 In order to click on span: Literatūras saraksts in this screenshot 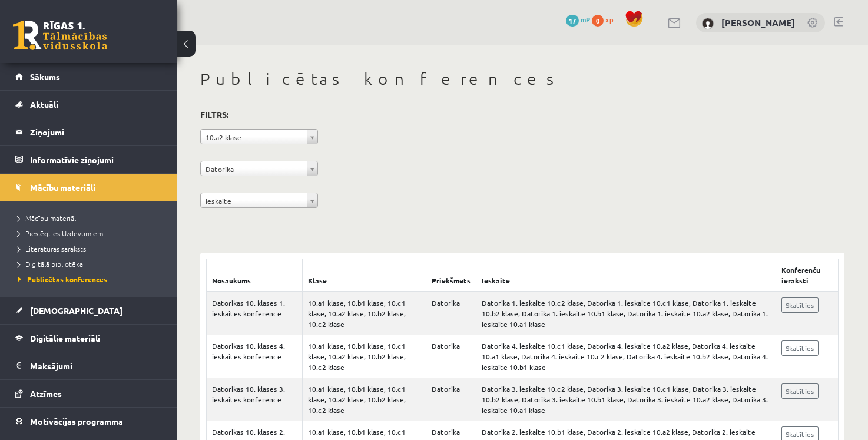, I will do `click(52, 248)`.